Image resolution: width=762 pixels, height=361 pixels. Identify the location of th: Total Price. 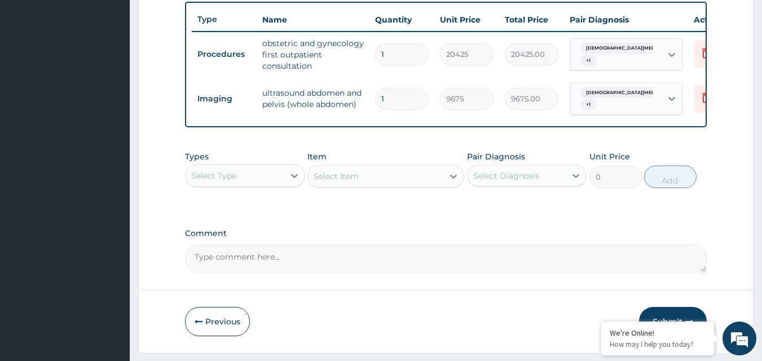
(531, 20).